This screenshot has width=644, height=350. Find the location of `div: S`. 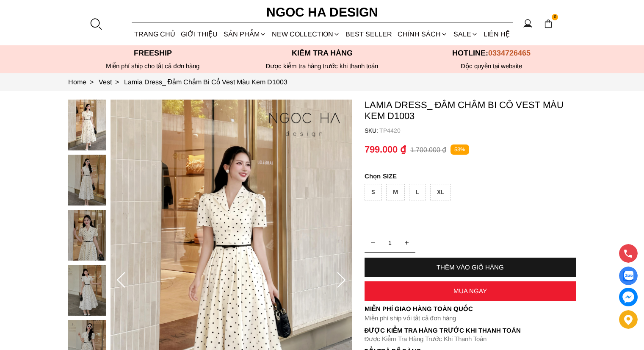

div: S is located at coordinates (373, 192).